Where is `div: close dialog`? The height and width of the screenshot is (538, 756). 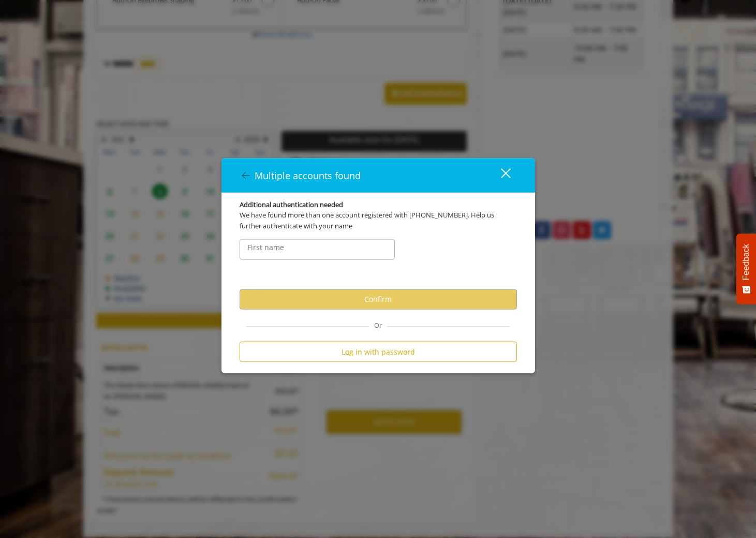
div: close dialog is located at coordinates (499, 175).